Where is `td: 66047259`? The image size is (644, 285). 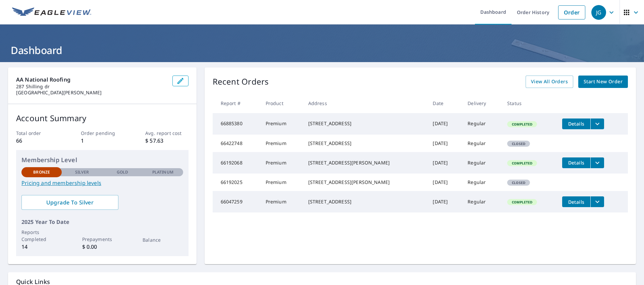 td: 66047259 is located at coordinates (237, 202).